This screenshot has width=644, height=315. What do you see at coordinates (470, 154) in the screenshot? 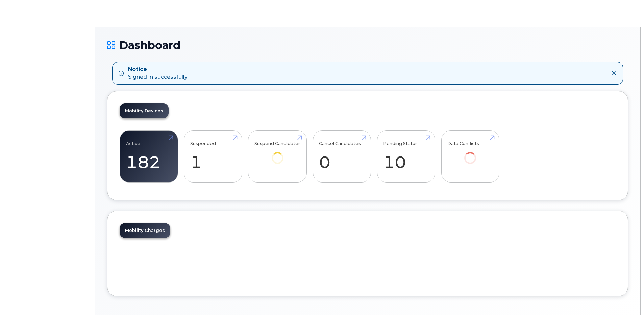
I see `a: Data Conflicts` at bounding box center [470, 154].